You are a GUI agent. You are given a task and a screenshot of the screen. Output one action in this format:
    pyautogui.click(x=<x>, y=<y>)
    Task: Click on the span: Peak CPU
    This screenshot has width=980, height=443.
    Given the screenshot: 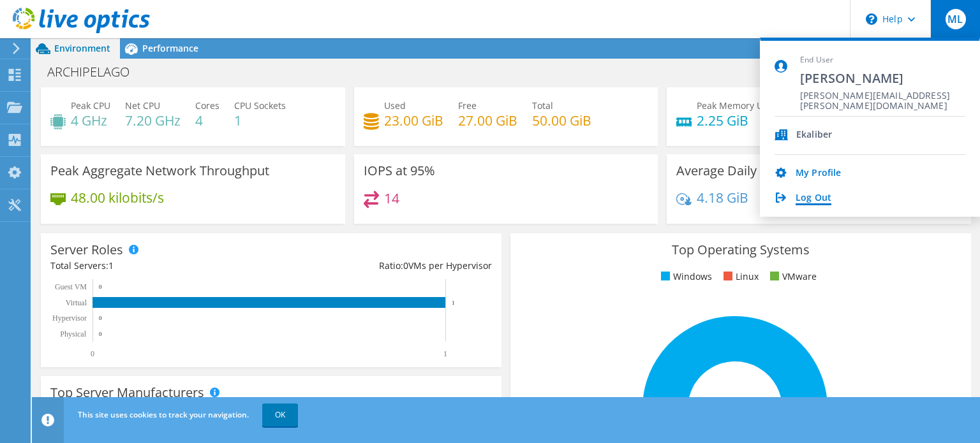 What is the action you would take?
    pyautogui.click(x=91, y=105)
    